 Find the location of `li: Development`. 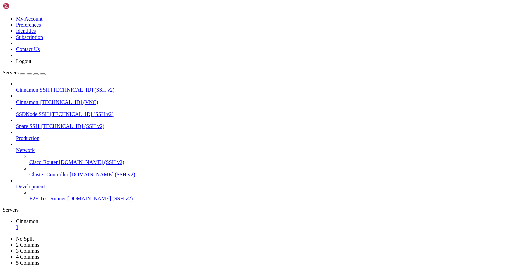

li: Development is located at coordinates (264, 189).